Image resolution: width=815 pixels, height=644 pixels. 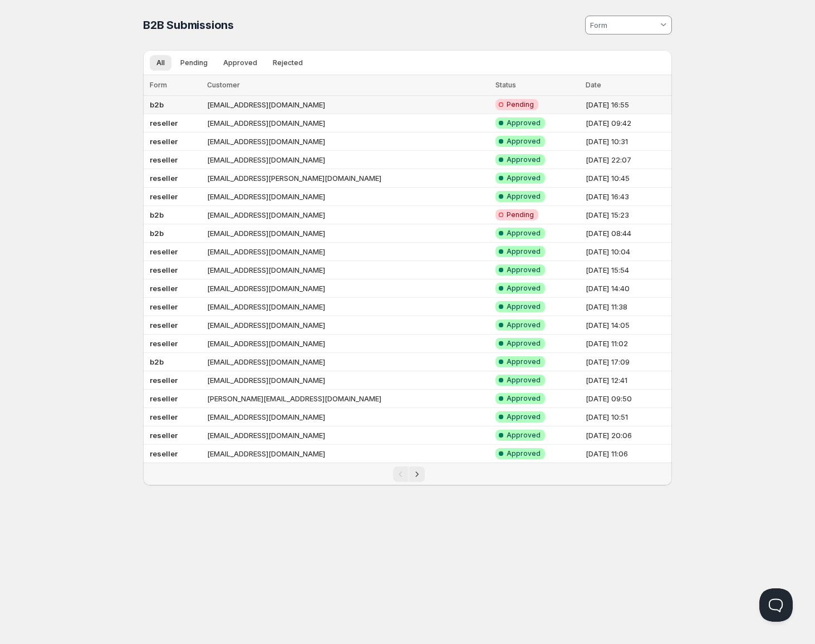 What do you see at coordinates (505, 84) in the screenshot?
I see `span: Status` at bounding box center [505, 84].